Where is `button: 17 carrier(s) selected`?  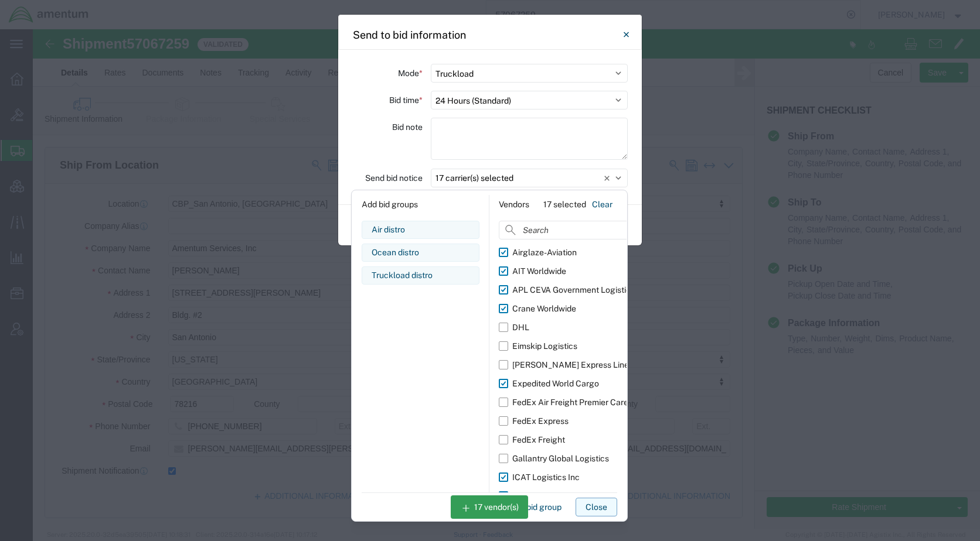 button: 17 carrier(s) selected is located at coordinates (530, 178).